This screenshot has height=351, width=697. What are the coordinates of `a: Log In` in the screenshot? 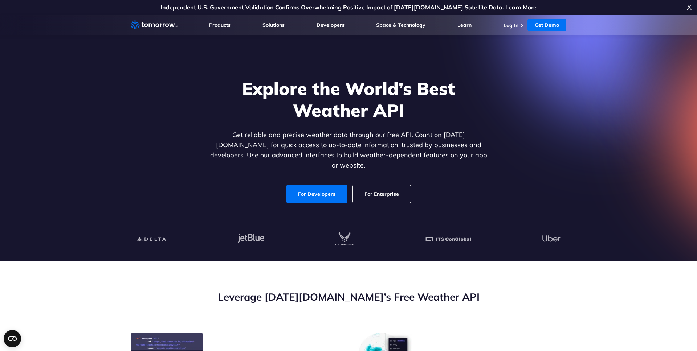 It's located at (511, 25).